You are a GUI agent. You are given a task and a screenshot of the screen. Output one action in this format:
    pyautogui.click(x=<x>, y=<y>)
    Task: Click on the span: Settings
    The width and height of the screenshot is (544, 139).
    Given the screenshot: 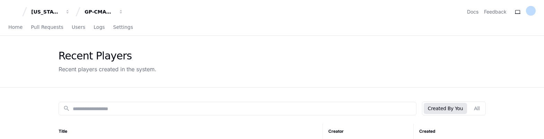 What is the action you would take?
    pyautogui.click(x=123, y=27)
    